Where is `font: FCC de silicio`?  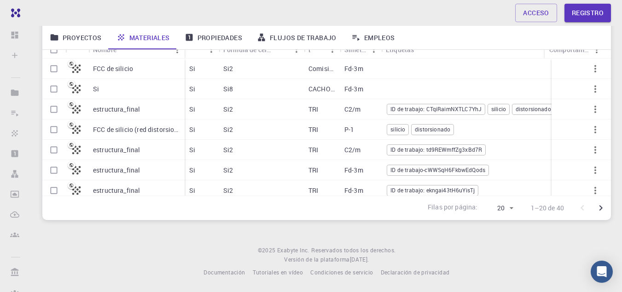 font: FCC de silicio is located at coordinates (113, 68).